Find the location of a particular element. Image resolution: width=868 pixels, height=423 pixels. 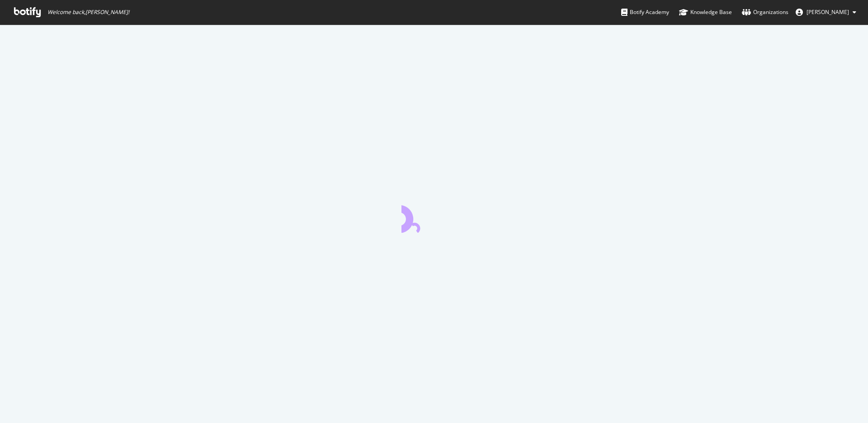

div: animation is located at coordinates (434, 216).